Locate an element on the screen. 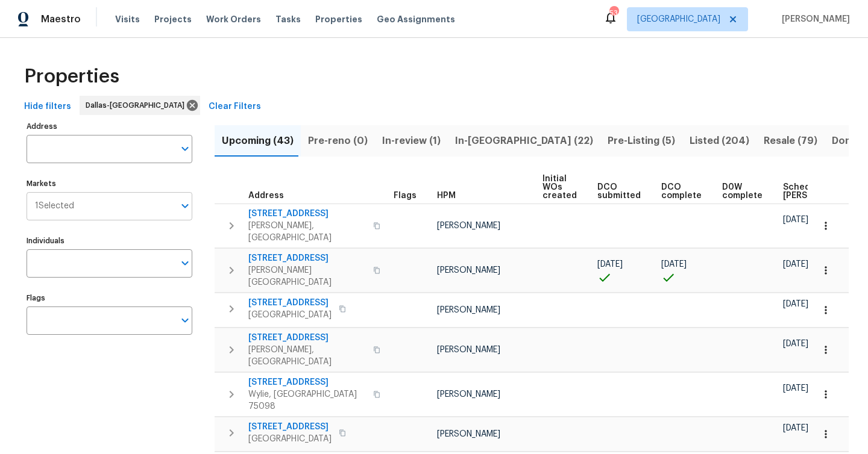 The width and height of the screenshot is (868, 454). span: Pre-Listing (5) is located at coordinates (641, 141).